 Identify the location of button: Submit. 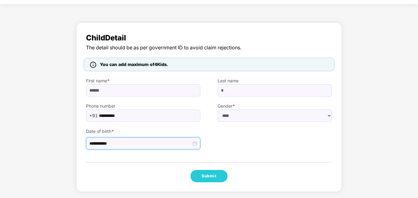
(209, 176).